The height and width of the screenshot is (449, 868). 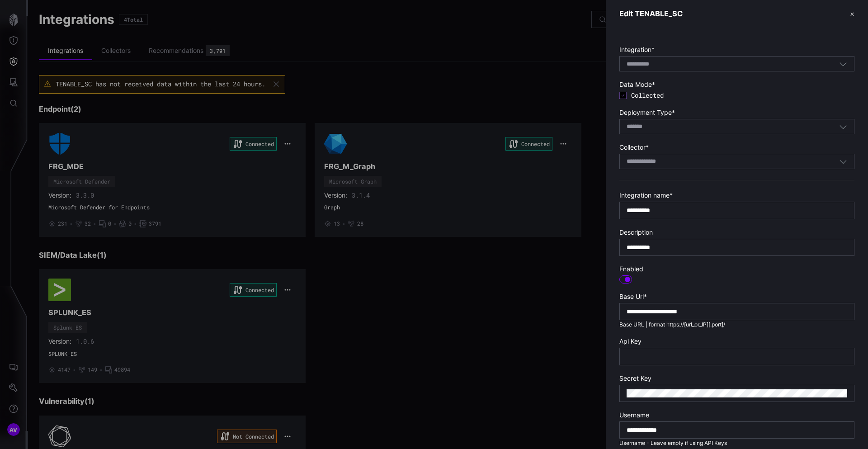 What do you see at coordinates (737, 84) in the screenshot?
I see `label: Data Mode *` at bounding box center [737, 84].